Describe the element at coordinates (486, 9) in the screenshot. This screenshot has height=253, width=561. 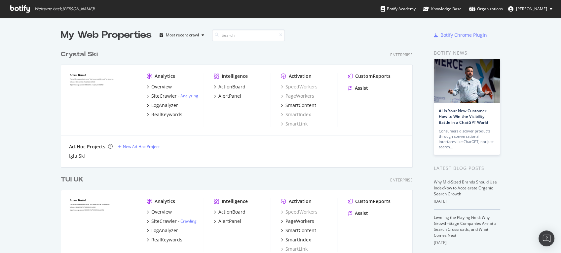
I see `div: Organizations` at that location.